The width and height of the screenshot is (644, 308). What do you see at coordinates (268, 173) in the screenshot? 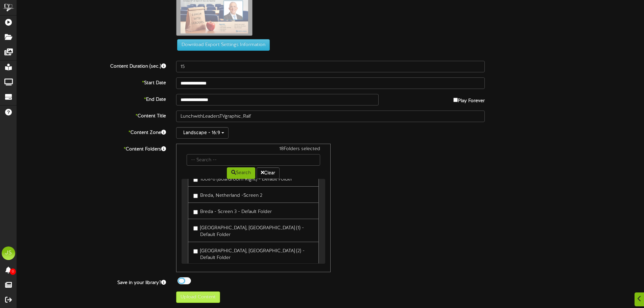
I see `button: Clear` at bounding box center [268, 173].